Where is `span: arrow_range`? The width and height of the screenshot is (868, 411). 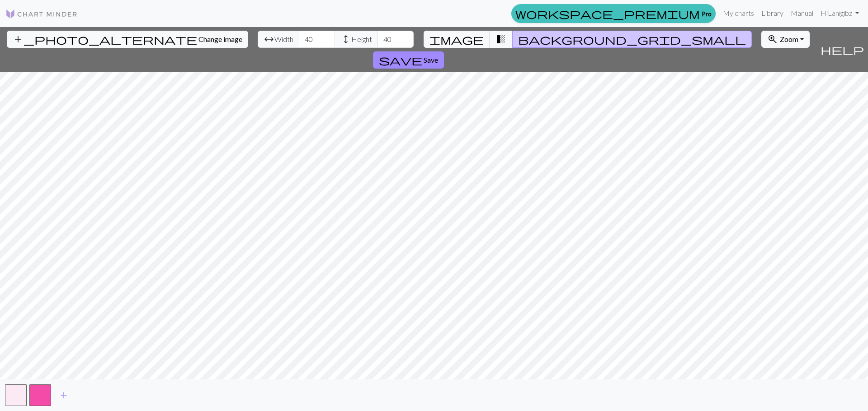
span: arrow_range is located at coordinates (269, 39).